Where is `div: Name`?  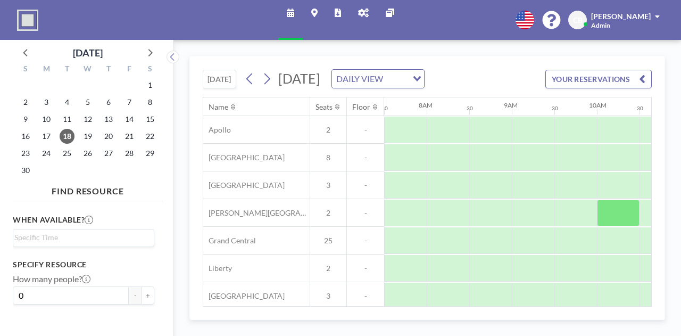
div: Name is located at coordinates (218, 107).